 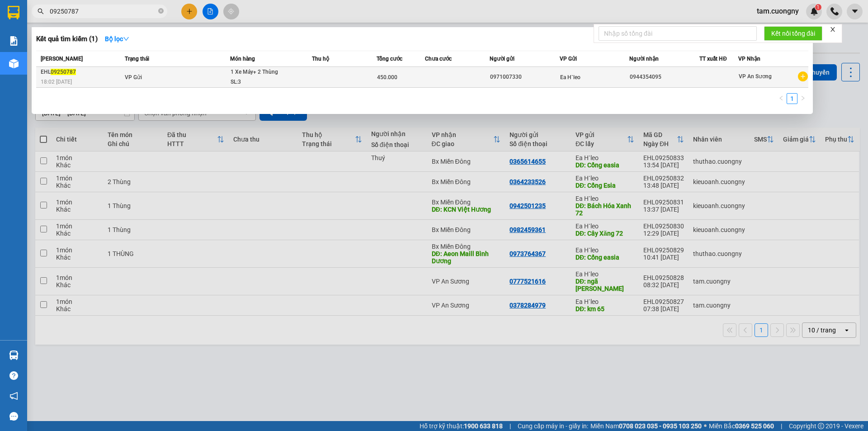 What do you see at coordinates (755, 76) in the screenshot?
I see `span: VP An Sương` at bounding box center [755, 76].